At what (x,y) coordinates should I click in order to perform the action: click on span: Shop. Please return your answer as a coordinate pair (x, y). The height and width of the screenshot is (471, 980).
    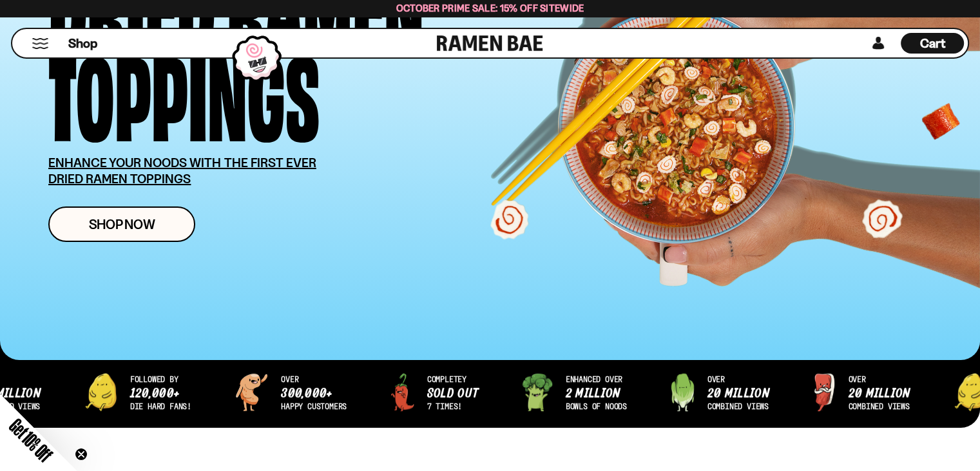
    Looking at the image, I should click on (83, 43).